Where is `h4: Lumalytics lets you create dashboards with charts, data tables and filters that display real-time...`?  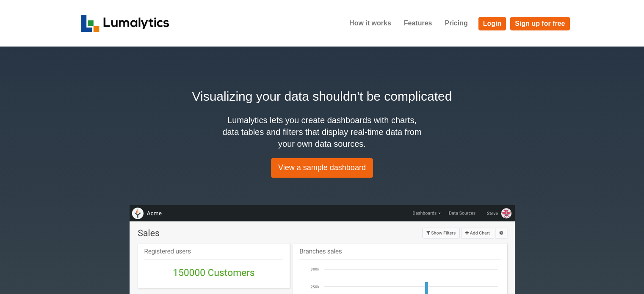
h4: Lumalytics lets you create dashboards with charts, data tables and filters that display real-time... is located at coordinates (322, 132).